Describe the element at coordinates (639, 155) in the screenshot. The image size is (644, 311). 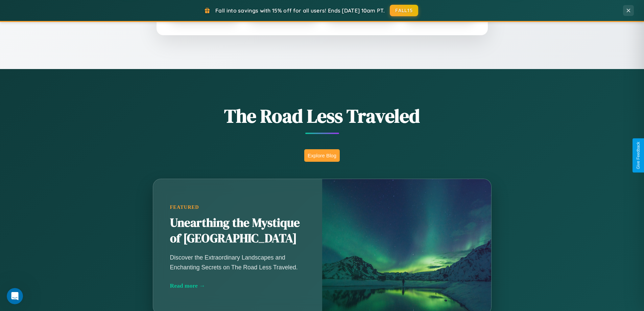
I see `div: Give Feedback` at that location.